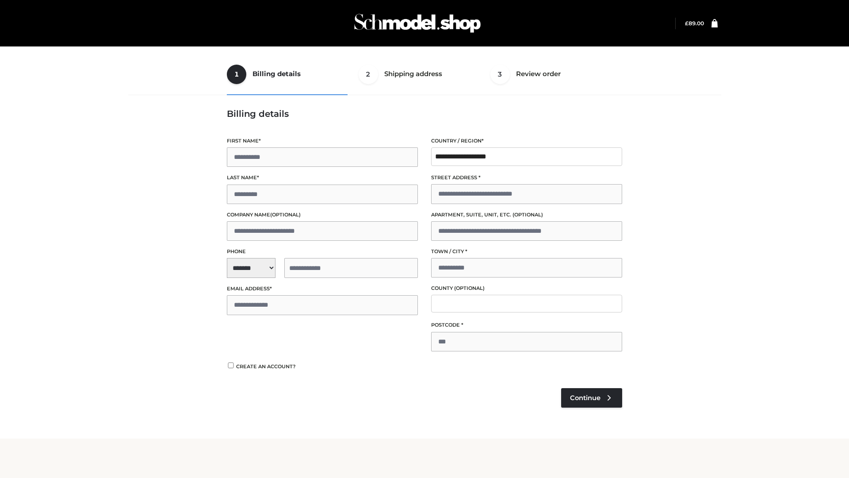 The image size is (849, 478). Describe the element at coordinates (527, 325) in the screenshot. I see `label: Postcode` at that location.